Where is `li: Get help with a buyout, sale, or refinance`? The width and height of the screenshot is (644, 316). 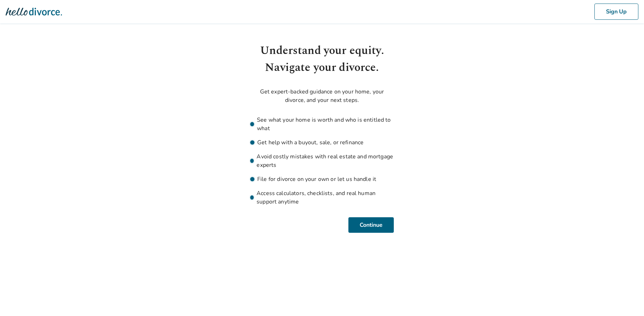 li: Get help with a buyout, sale, or refinance is located at coordinates (322, 142).